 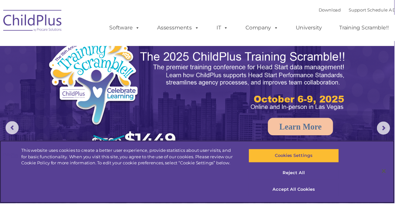 What do you see at coordinates (270, 29) in the screenshot?
I see `a: Company` at bounding box center [270, 29].